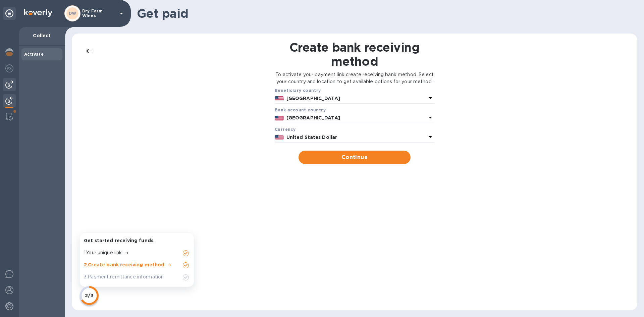 This screenshot has width=644, height=317. I want to click on h1: Get paid, so click(385, 14).